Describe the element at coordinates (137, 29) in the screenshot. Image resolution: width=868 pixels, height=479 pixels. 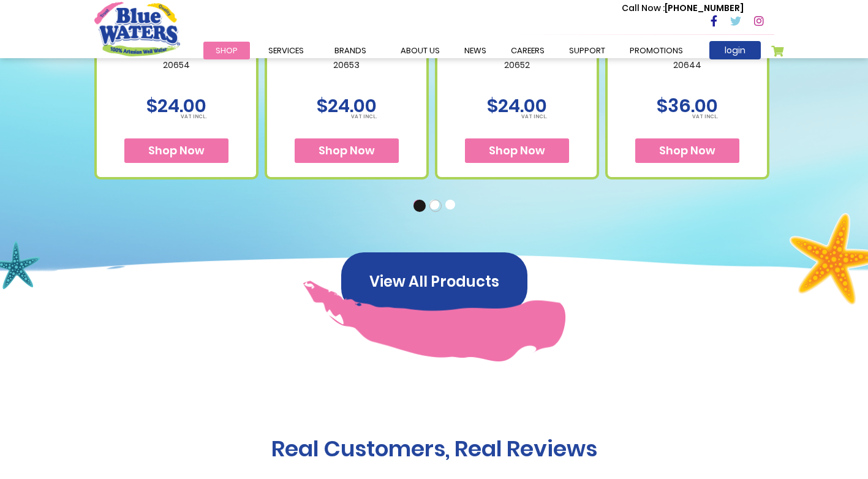
I see `a: store logo` at that location.